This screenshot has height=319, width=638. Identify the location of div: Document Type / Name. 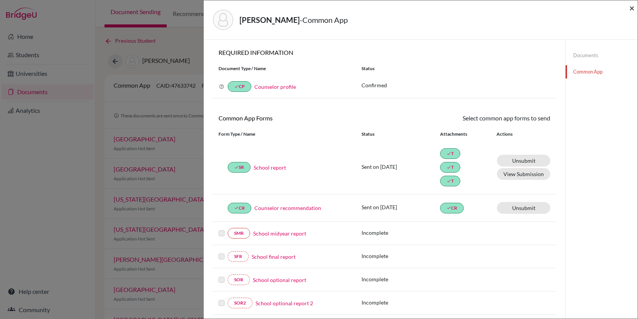
(284, 69).